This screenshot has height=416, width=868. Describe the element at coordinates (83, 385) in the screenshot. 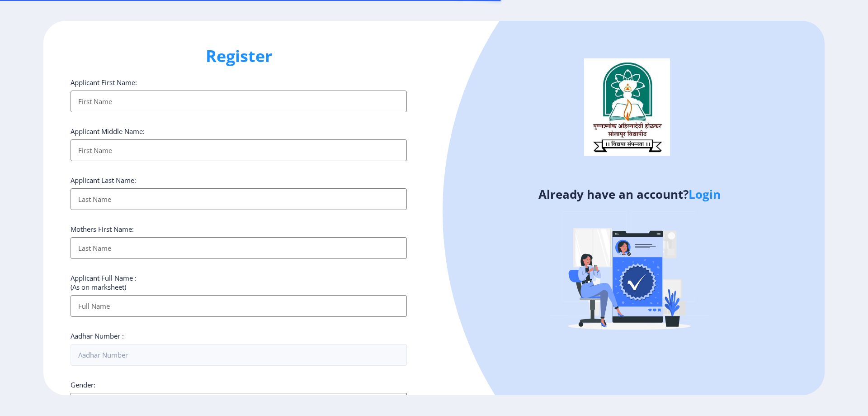

I see `label: Gender:` at that location.